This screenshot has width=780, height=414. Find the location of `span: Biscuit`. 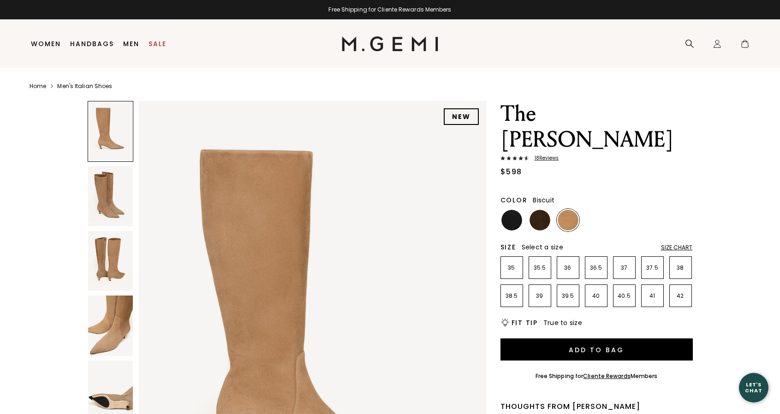

span: Biscuit is located at coordinates (544, 200).